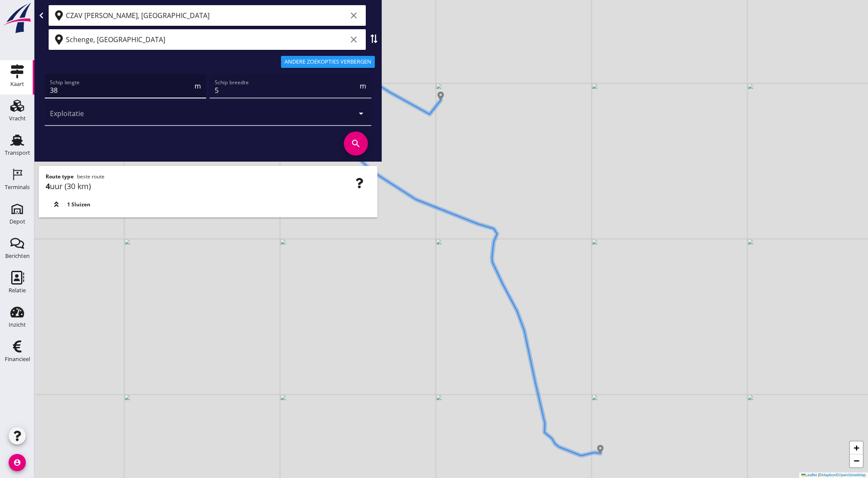  I want to click on button: Andere zoekopties verbergen, so click(328, 62).